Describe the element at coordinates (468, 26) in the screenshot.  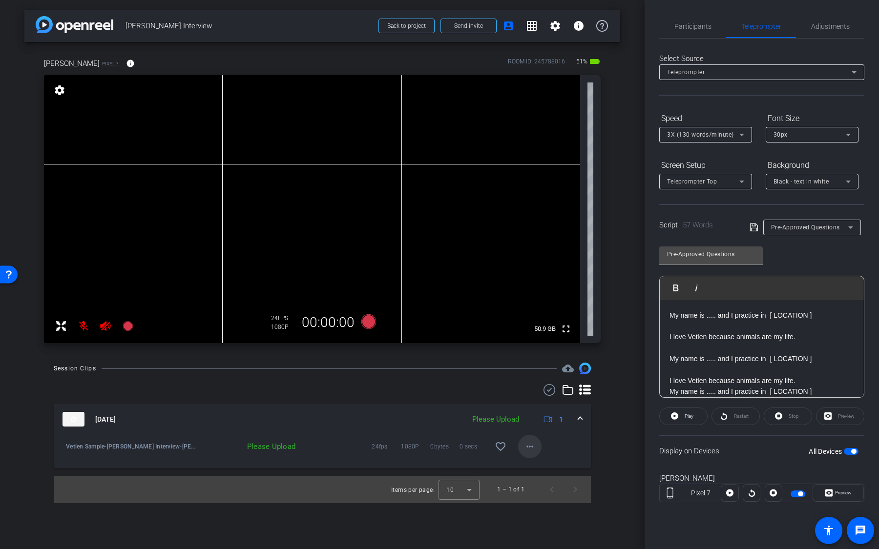
I see `button: Send invite` at that location.